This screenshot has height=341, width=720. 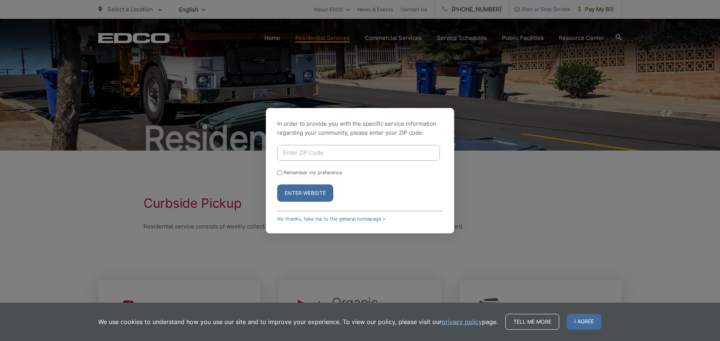 What do you see at coordinates (298, 322) in the screenshot?
I see `p: We use cookies to understand how you use our site and to improve your experience. To view our pol...` at bounding box center [298, 322].